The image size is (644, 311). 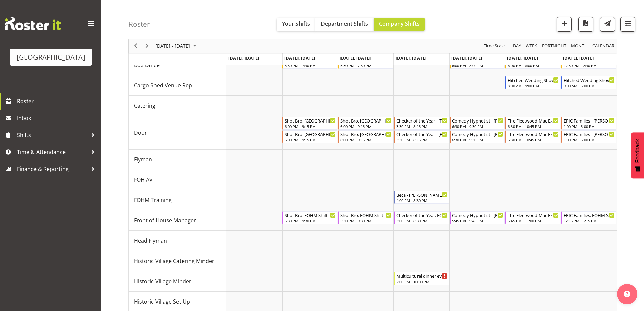 I want to click on button: Fortnight, so click(x=554, y=46).